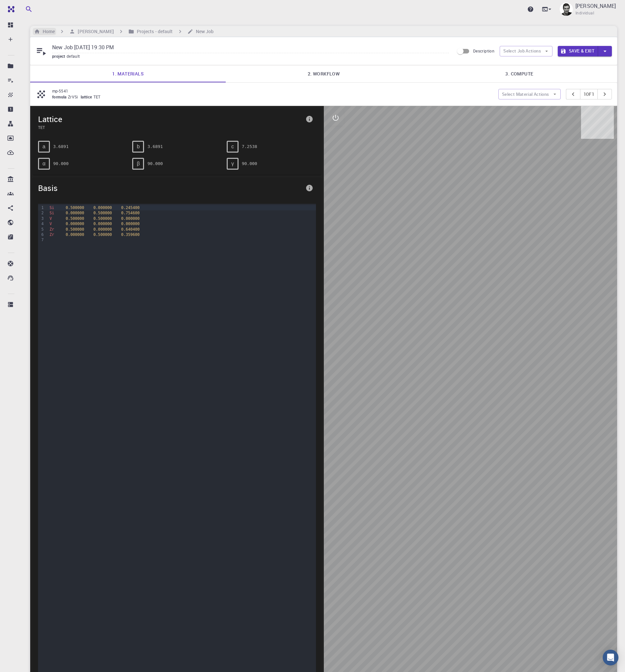 The image size is (625, 672). Describe the element at coordinates (130, 207) in the screenshot. I see `span: 0.245400` at that location.